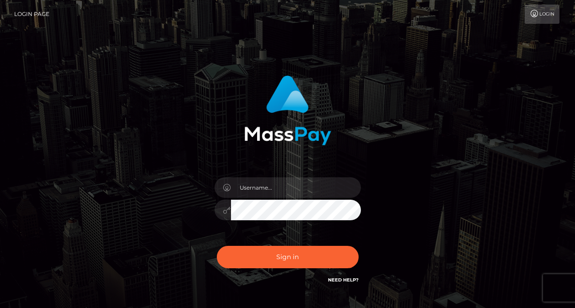 Image resolution: width=575 pixels, height=308 pixels. Describe the element at coordinates (32, 14) in the screenshot. I see `a: Login Page` at that location.